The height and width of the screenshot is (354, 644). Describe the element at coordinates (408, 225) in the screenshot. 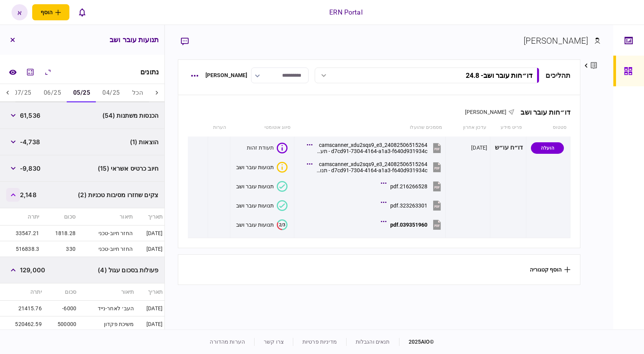

I see `div: 039351960.pdf` at that location.